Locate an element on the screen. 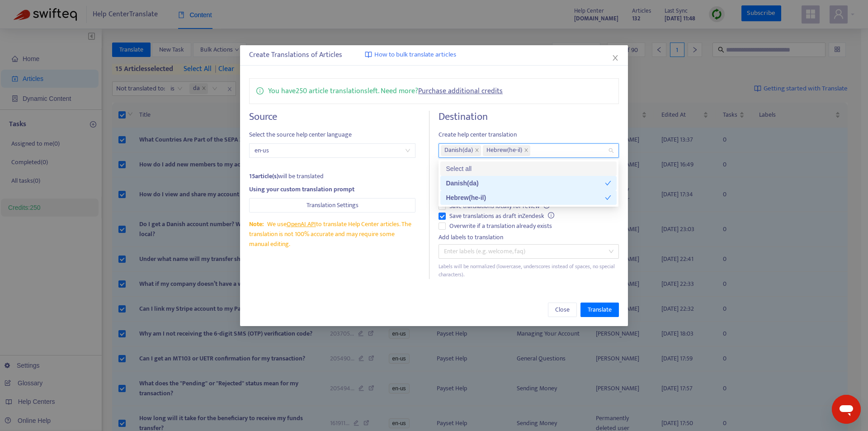  div: Labels will be normalized (lowercase, underscores instead of spaces, no special characters). is located at coordinates (528, 271).